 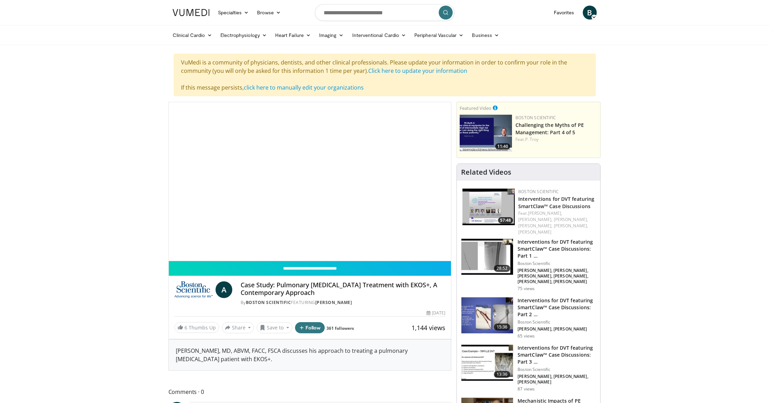 What do you see at coordinates (502, 327) in the screenshot?
I see `span: 15:36` at bounding box center [502, 327].